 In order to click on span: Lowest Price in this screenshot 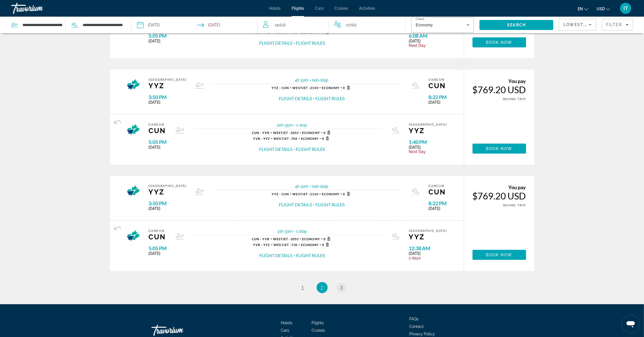, I will do `click(582, 24)`.